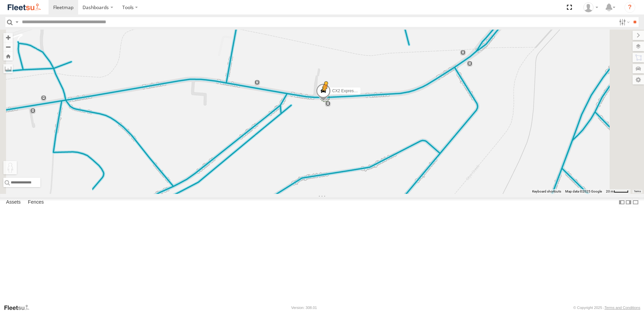  What do you see at coordinates (24, 7) in the screenshot?
I see `img: fleetsu-logo-horizontal.svg` at bounding box center [24, 7].